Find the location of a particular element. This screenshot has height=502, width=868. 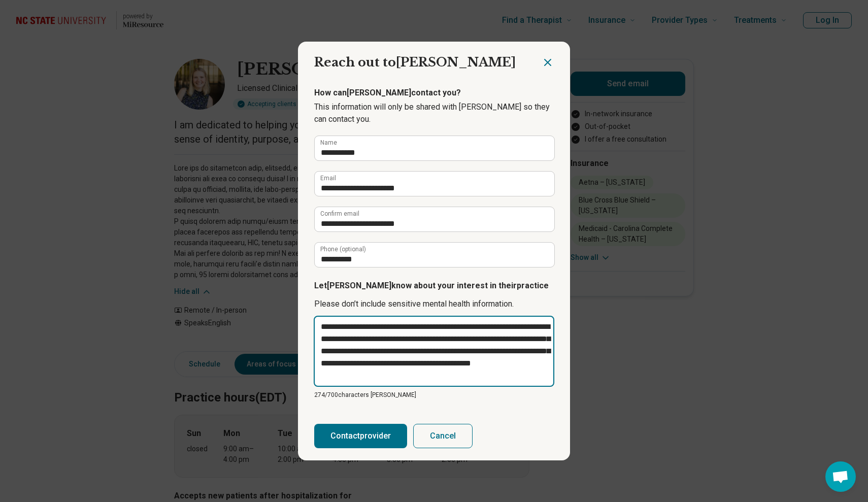

button: Contactprovider is located at coordinates (360, 436).